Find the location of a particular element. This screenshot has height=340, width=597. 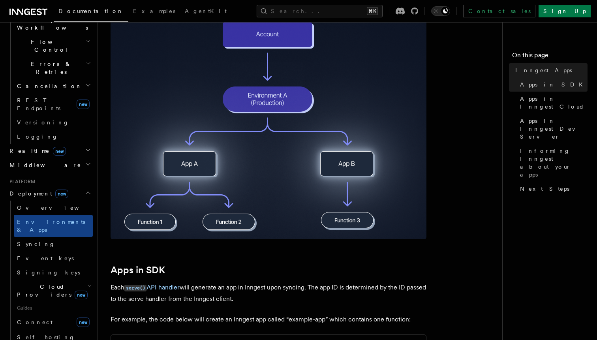

button: Cloud Providersnew is located at coordinates (53, 291).